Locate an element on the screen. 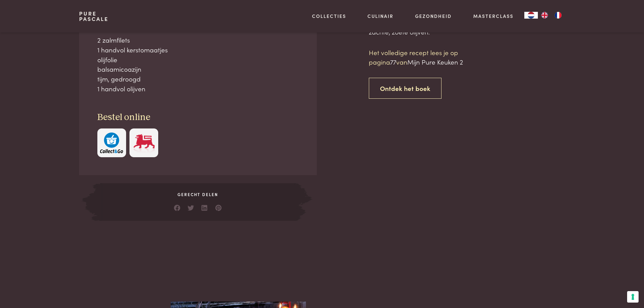 The width and height of the screenshot is (644, 308). a: Culinair is located at coordinates (381, 16).